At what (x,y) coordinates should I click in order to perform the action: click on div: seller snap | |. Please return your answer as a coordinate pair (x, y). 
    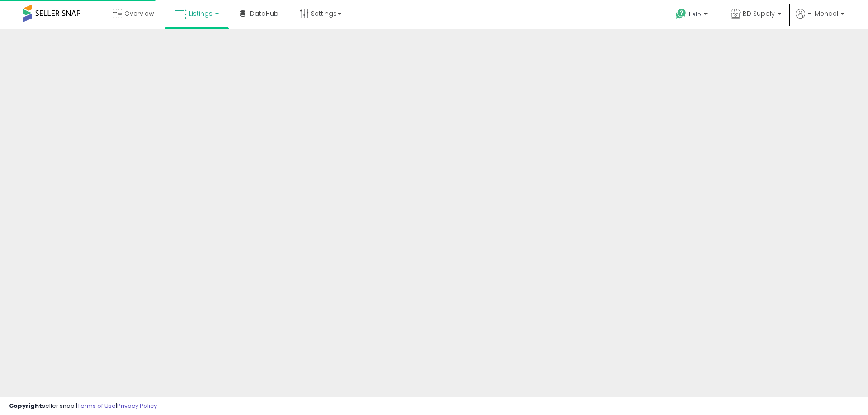
    Looking at the image, I should click on (83, 406).